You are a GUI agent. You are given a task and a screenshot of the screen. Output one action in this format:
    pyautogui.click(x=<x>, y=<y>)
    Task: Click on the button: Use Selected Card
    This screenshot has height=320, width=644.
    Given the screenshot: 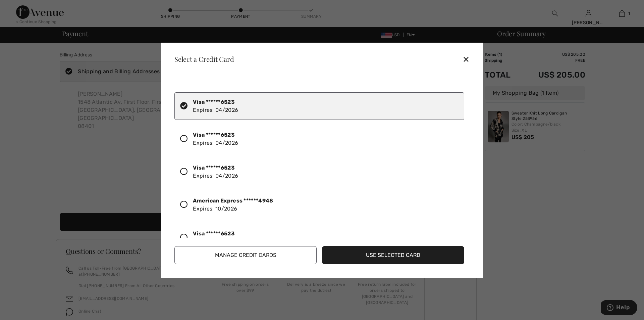 What is the action you would take?
    pyautogui.click(x=393, y=255)
    